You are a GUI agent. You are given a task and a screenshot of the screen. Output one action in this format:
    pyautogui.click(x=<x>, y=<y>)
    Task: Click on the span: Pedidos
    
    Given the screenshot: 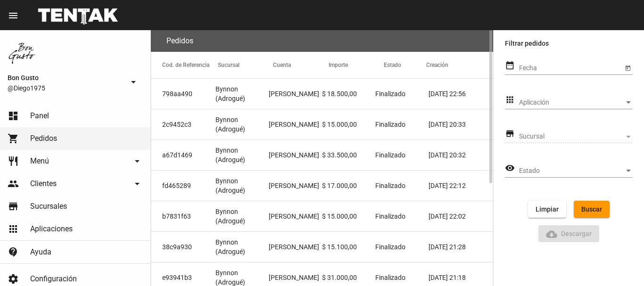 What is the action you would take?
    pyautogui.click(x=43, y=139)
    